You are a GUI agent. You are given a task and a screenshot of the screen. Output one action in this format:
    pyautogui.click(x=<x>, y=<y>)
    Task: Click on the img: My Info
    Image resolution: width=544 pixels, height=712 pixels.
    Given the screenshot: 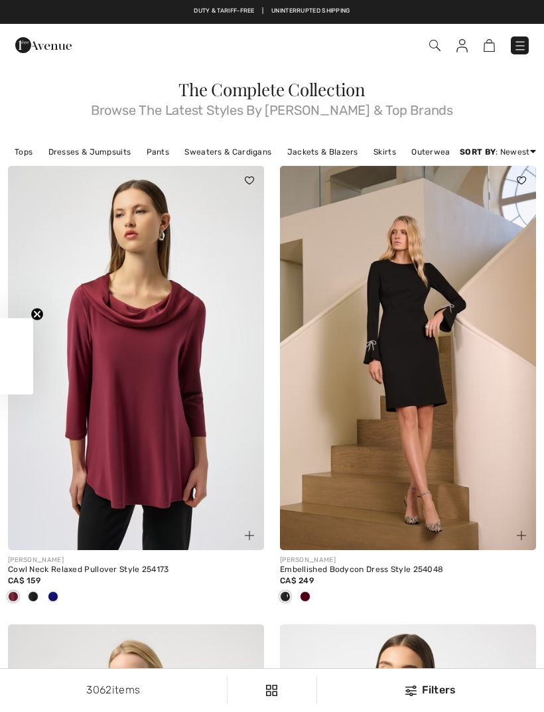 What is the action you would take?
    pyautogui.click(x=462, y=46)
    